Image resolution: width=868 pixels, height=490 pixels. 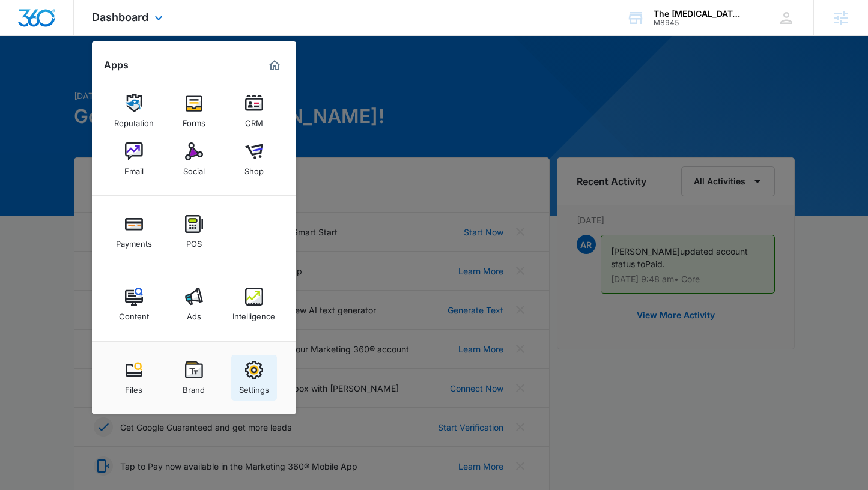 What do you see at coordinates (134, 111) in the screenshot?
I see `a: Reputation` at bounding box center [134, 111].